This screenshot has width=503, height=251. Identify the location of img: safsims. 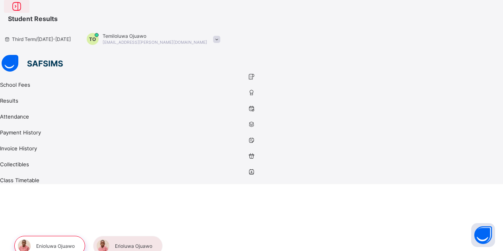
(32, 63).